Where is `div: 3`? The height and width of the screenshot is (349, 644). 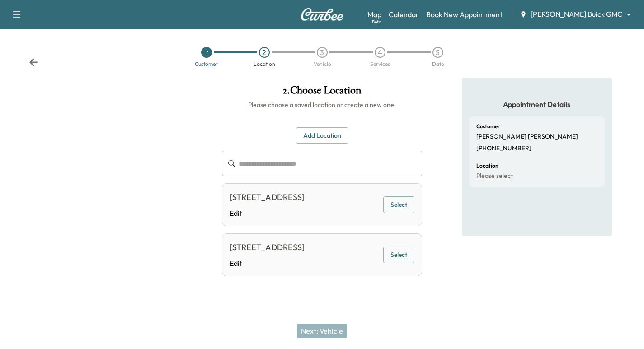 div: 3 is located at coordinates (322, 53).